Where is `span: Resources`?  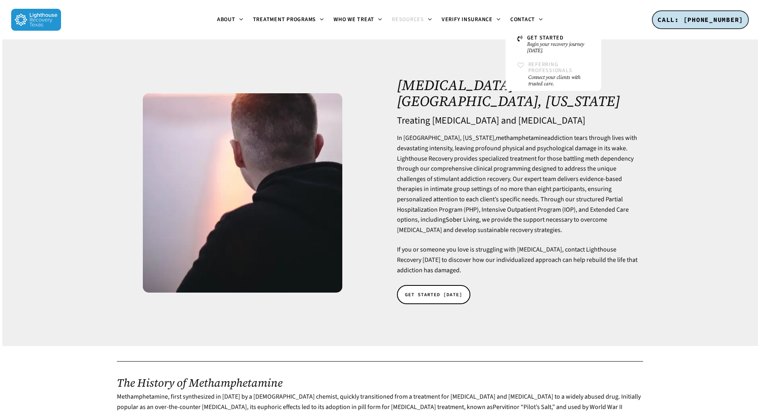
span: Resources is located at coordinates (408, 20).